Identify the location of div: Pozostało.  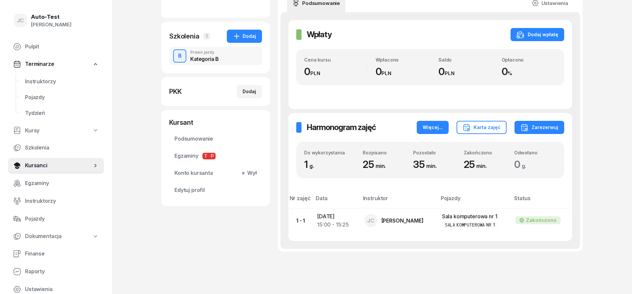
(434, 152).